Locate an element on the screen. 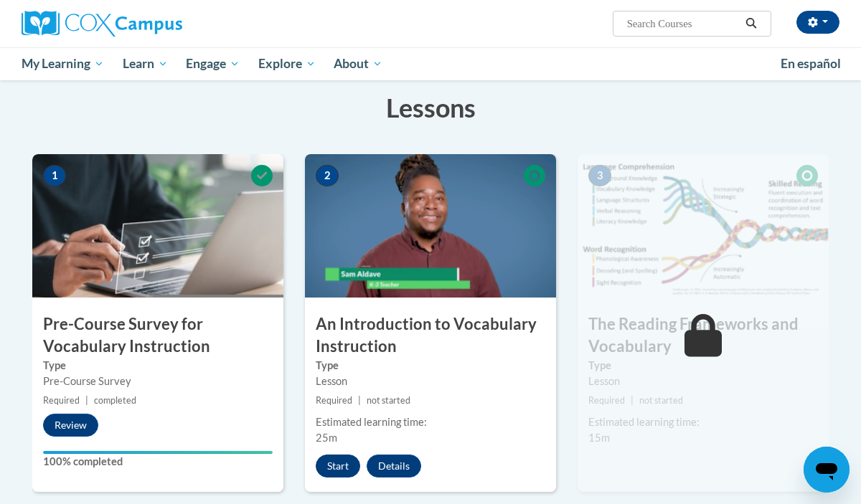 The width and height of the screenshot is (861, 504). span: 1 is located at coordinates (54, 176).